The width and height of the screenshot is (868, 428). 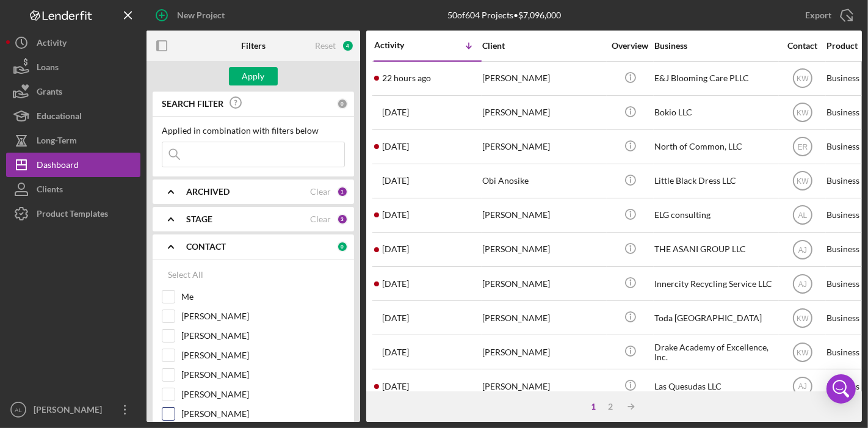 I want to click on button: Long-Term, so click(x=73, y=141).